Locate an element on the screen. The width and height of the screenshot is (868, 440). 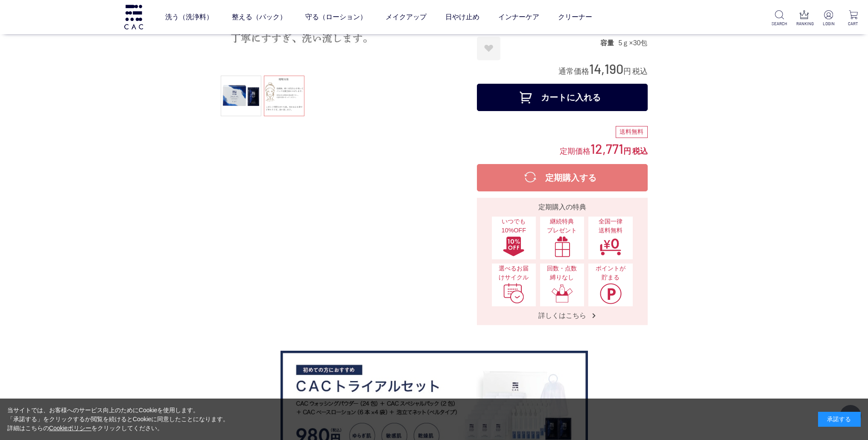
span: 回数・点数縛りなし is located at coordinates (562, 273).